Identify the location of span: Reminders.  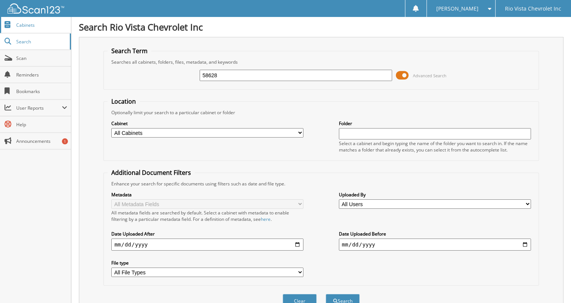
(41, 75).